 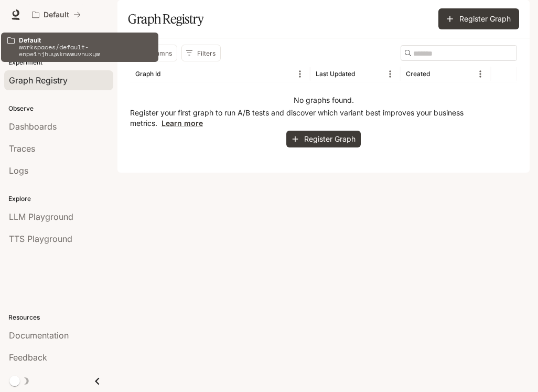 What do you see at coordinates (324, 118) in the screenshot?
I see `p: Register your first graph to run A/B tests and discover which variant best improves your business...` at bounding box center [324, 118].